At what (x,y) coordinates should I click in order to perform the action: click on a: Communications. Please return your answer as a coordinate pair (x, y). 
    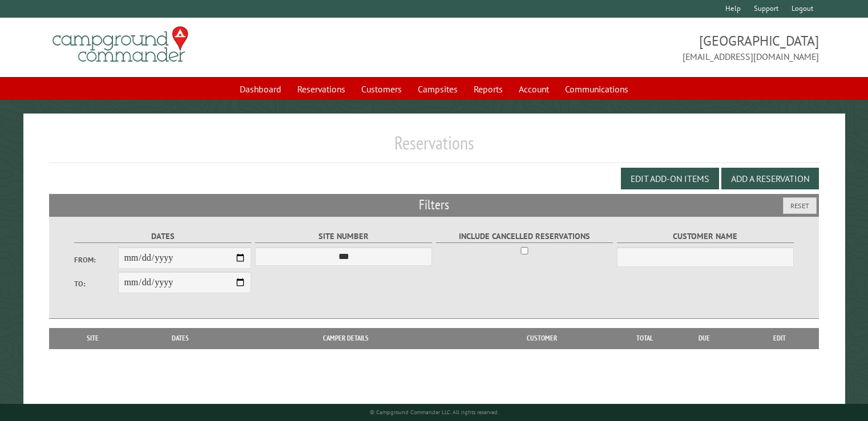
    Looking at the image, I should click on (596, 89).